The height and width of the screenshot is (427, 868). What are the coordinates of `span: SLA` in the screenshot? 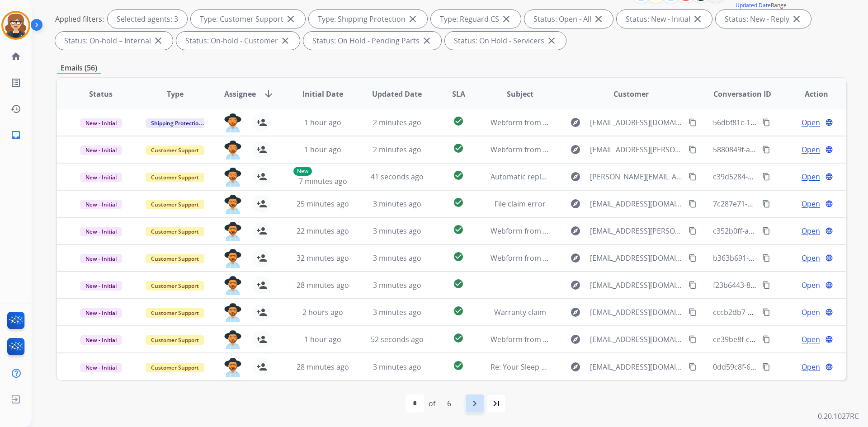 It's located at (458, 94).